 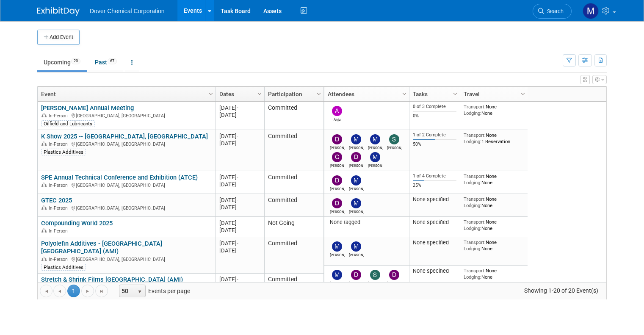 I want to click on img: Anju Singla, so click(x=337, y=111).